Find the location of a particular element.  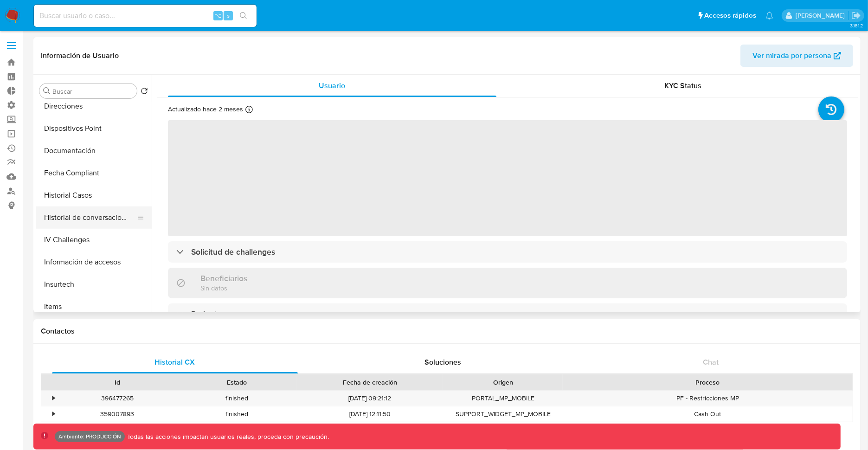

div: Origen is located at coordinates (503, 382).